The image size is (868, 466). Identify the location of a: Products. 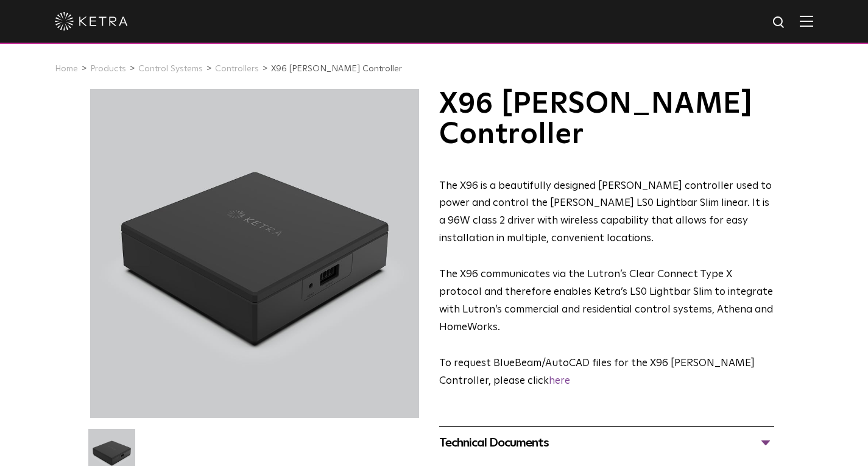
(108, 69).